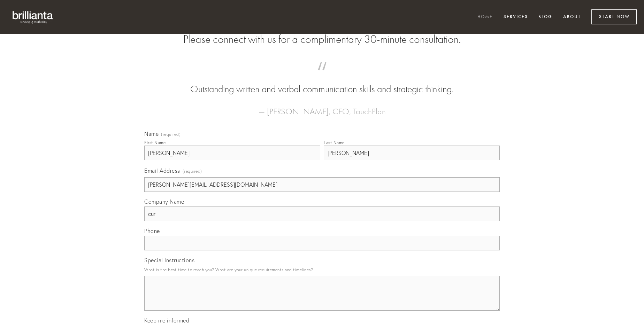 This screenshot has height=327, width=644. Describe the element at coordinates (169, 260) in the screenshot. I see `span: Special Instructions` at that location.